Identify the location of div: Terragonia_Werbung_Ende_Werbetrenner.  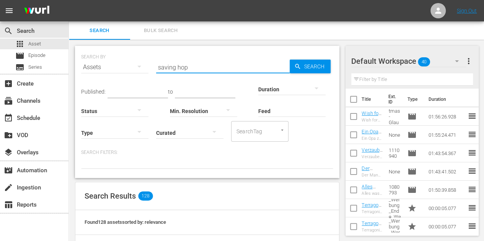
(372, 212).